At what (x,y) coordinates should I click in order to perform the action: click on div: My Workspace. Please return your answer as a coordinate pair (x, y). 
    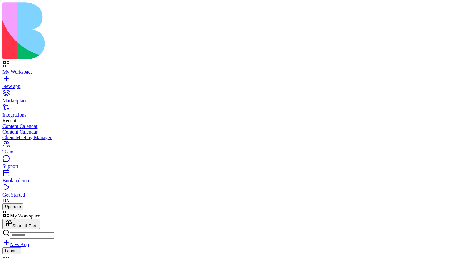
    Looking at the image, I should click on (236, 72).